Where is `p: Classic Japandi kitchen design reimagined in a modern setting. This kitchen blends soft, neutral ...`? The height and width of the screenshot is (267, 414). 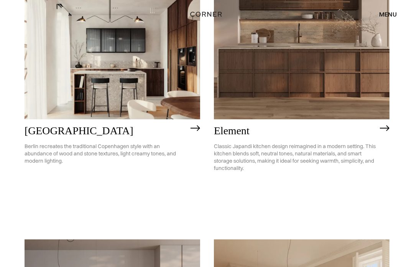
p: Classic Japandi kitchen design reimagined in a modern setting. This kitchen blends soft, neutral ... is located at coordinates (295, 157).